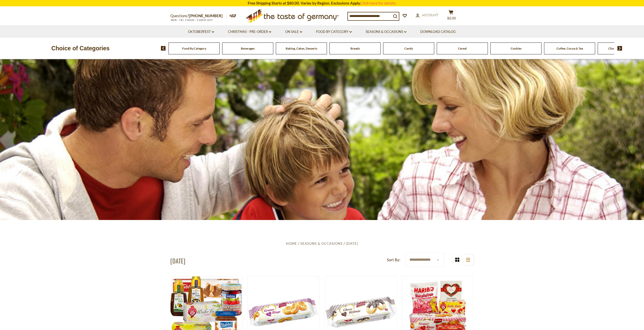  Describe the element at coordinates (623, 48) in the screenshot. I see `span: Chocolate & Marzipan` at that location.